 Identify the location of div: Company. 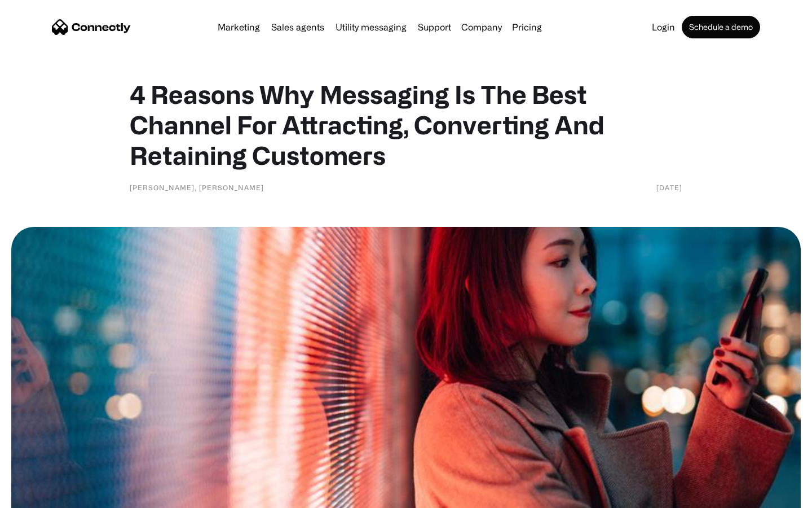
(481, 27).